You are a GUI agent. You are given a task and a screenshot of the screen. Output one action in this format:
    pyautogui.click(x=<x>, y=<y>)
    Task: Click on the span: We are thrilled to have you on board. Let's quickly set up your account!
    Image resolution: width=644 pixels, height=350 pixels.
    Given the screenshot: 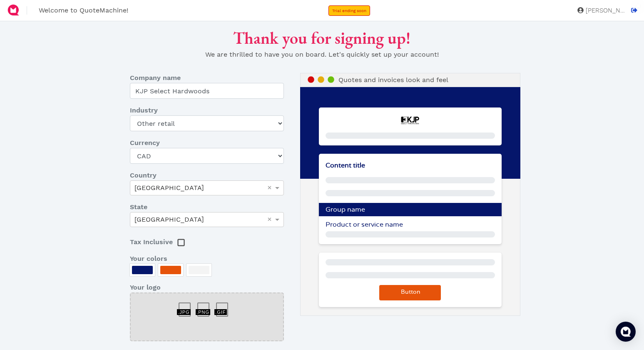 What is the action you would take?
    pyautogui.click(x=322, y=54)
    